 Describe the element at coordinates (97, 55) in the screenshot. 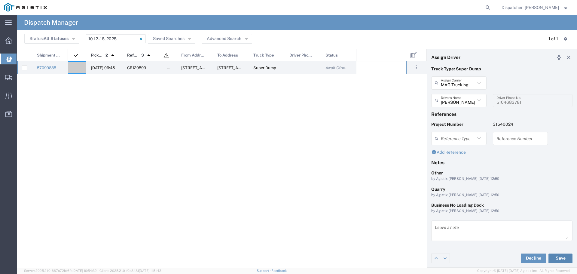

I see `span: Pickup Date and Time` at that location.